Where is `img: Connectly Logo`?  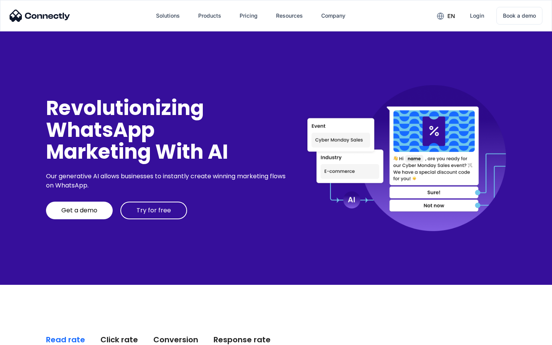
img: Connectly Logo is located at coordinates (40, 16).